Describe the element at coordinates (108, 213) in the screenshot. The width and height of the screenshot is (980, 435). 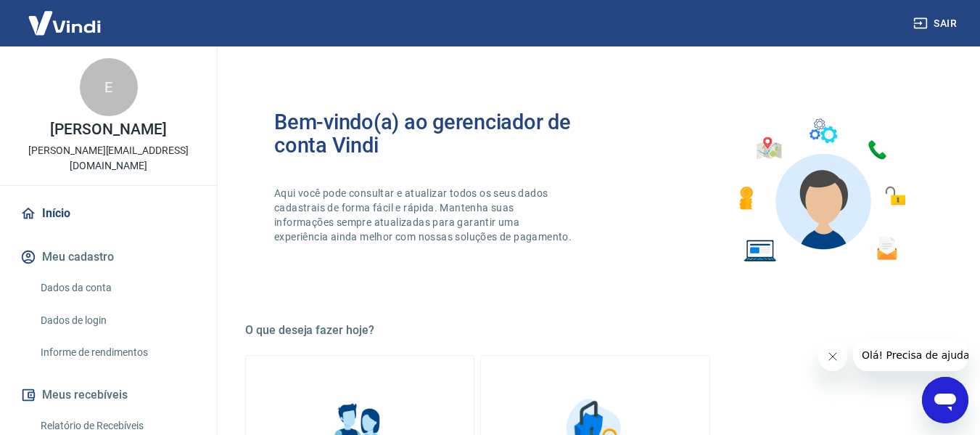
I see `a: Início` at that location.